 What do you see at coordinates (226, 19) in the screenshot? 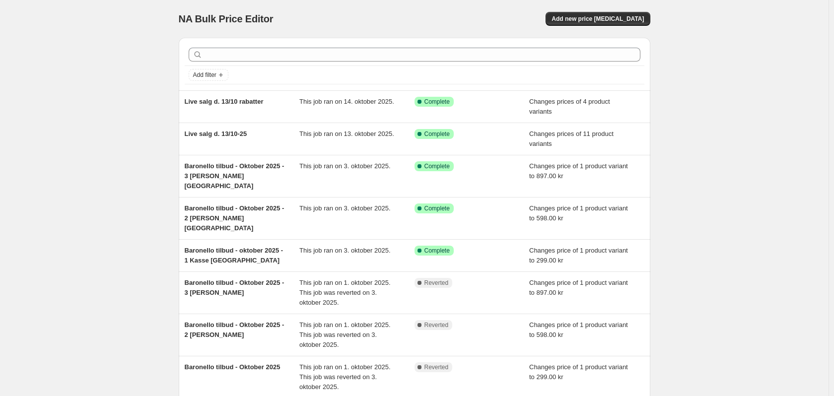
I see `span: NA Bulk Price Editor` at bounding box center [226, 19].